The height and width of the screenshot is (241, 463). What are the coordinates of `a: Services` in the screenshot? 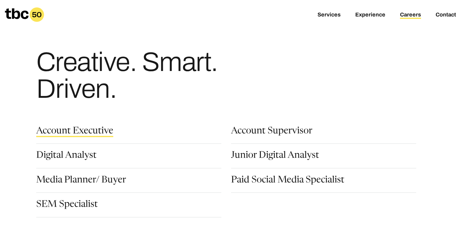 It's located at (329, 15).